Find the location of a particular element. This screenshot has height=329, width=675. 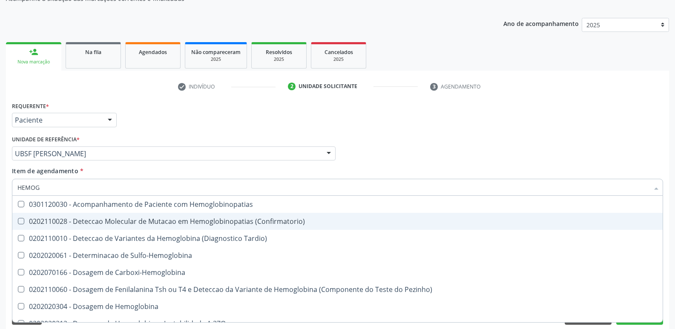

span: Paciente is located at coordinates (57, 120).